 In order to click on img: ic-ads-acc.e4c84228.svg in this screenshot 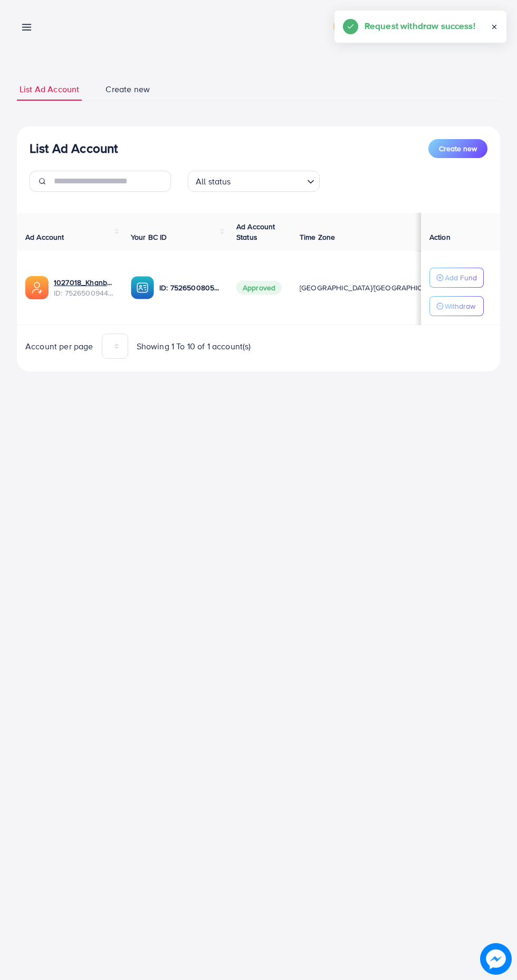, I will do `click(37, 288)`.